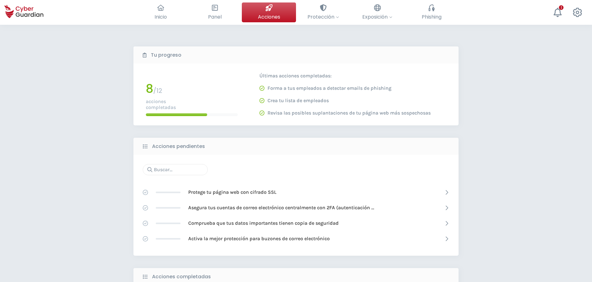  What do you see at coordinates (269, 17) in the screenshot?
I see `span: Acciones` at bounding box center [269, 17].